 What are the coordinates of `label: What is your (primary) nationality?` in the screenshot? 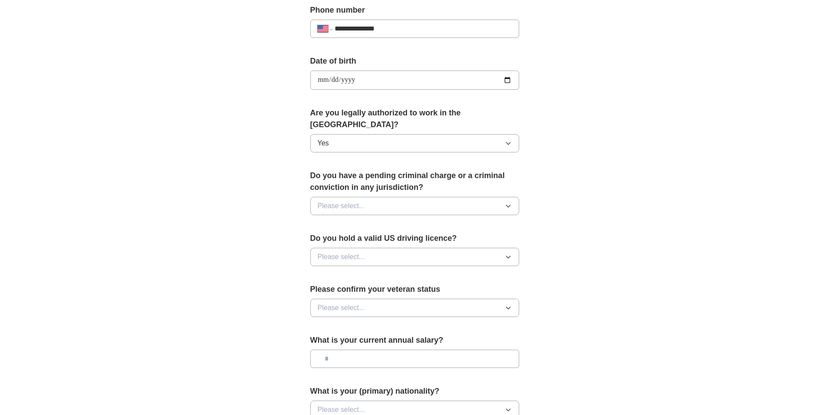 It's located at (415, 391).